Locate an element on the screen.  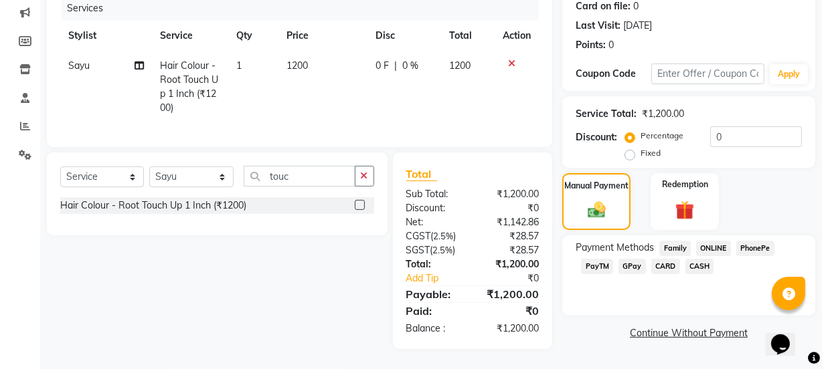
span: Hair Colour - Root Touch Up 1 Inch (₹1200) is located at coordinates (189, 86).